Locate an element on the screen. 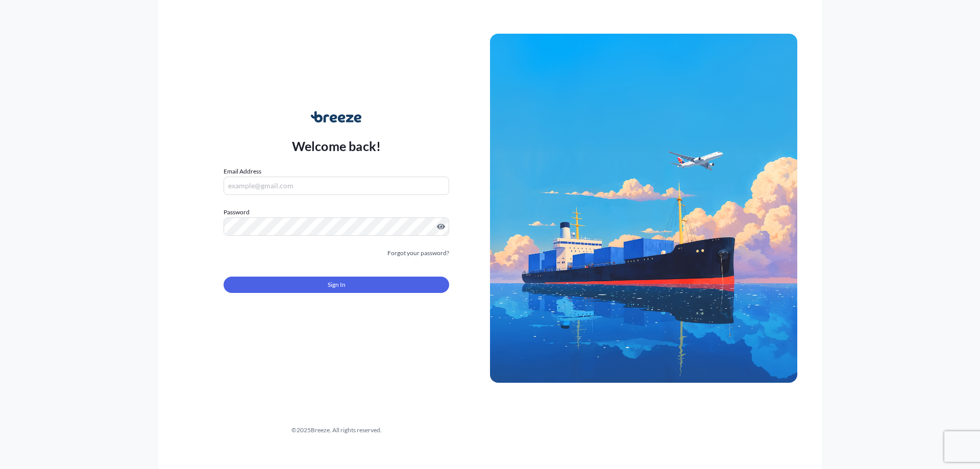 Image resolution: width=980 pixels, height=469 pixels. span: Sign In is located at coordinates (336, 285).